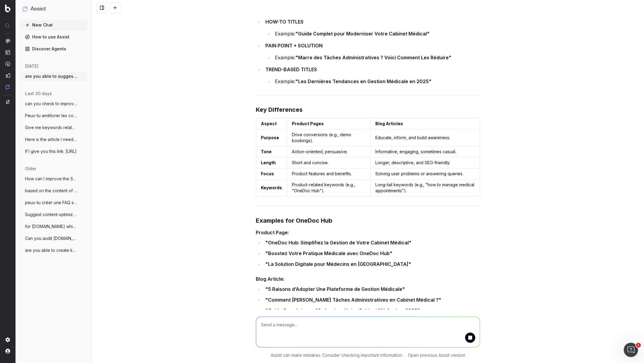  I want to click on span: Give me keywords related to moving a med, so click(51, 128).